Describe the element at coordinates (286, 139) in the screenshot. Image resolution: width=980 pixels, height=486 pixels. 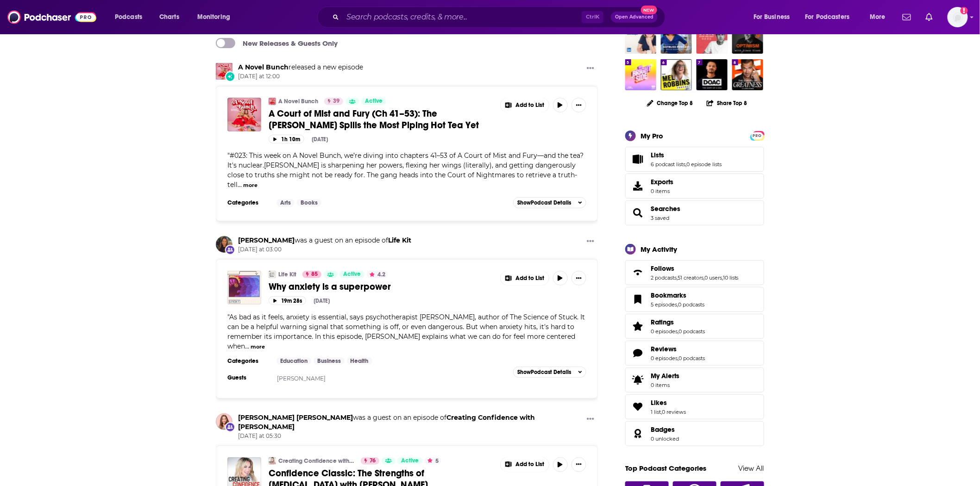
I see `button: 1h 10m` at that location.